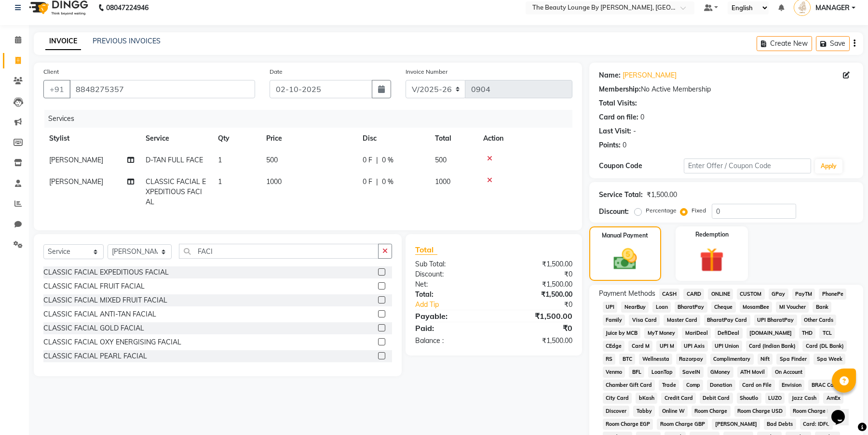 This screenshot has height=435, width=868. I want to click on a: PREVIOUS INVOICES, so click(126, 41).